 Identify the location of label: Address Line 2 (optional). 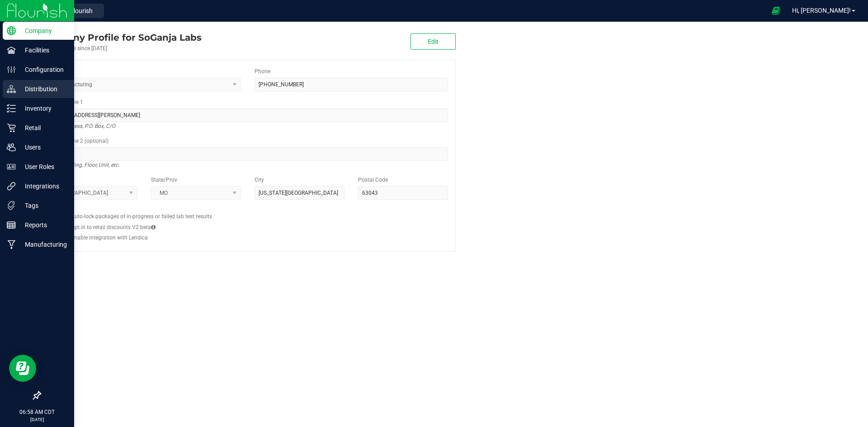
(78, 141).